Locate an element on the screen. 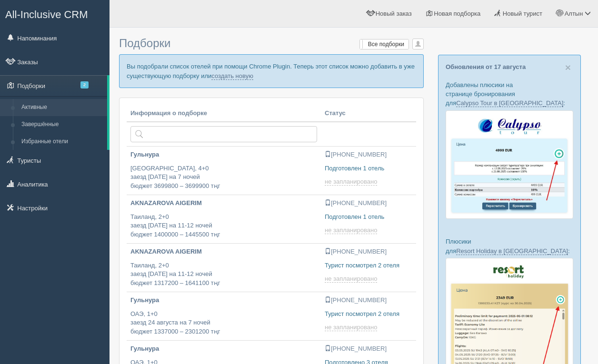  th: Статус is located at coordinates (369, 114).